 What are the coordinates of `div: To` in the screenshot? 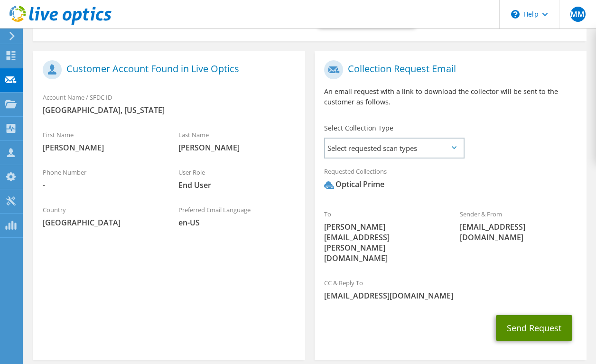 It's located at (382, 236).